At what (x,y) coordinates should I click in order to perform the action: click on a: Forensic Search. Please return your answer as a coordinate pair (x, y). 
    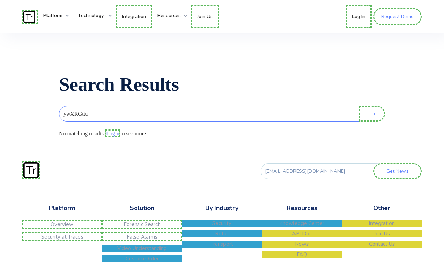
    Looking at the image, I should click on (142, 225).